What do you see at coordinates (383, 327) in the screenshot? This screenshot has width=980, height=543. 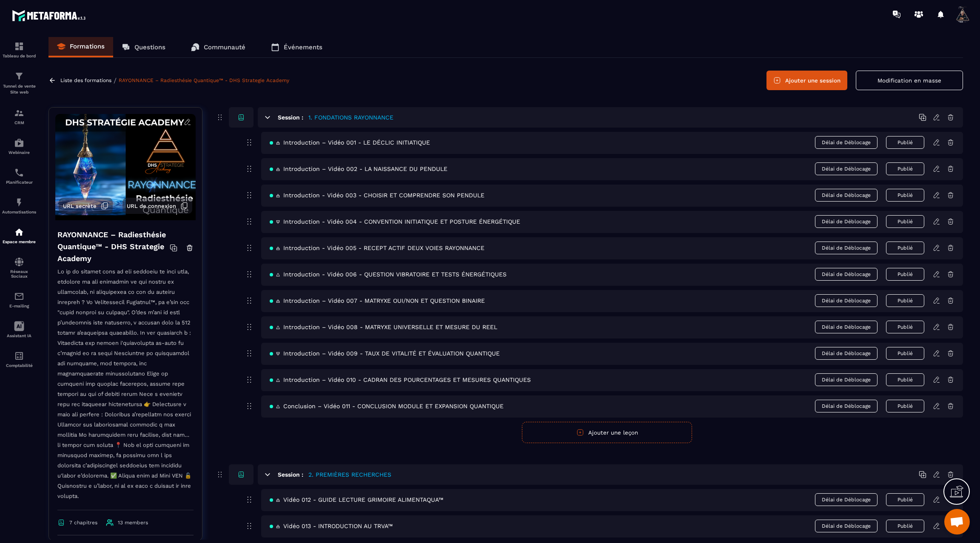 I see `span: 🜂 Introduction – Vidéo 008 - MATRYXE UNIVERSELLE ET MESURE DU REEL` at bounding box center [383, 327].